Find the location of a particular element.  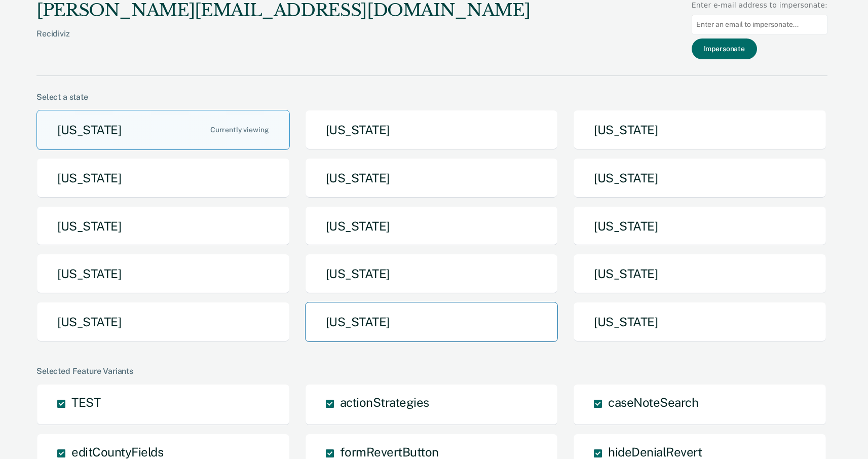

span: editCountyFields is located at coordinates (117, 452).